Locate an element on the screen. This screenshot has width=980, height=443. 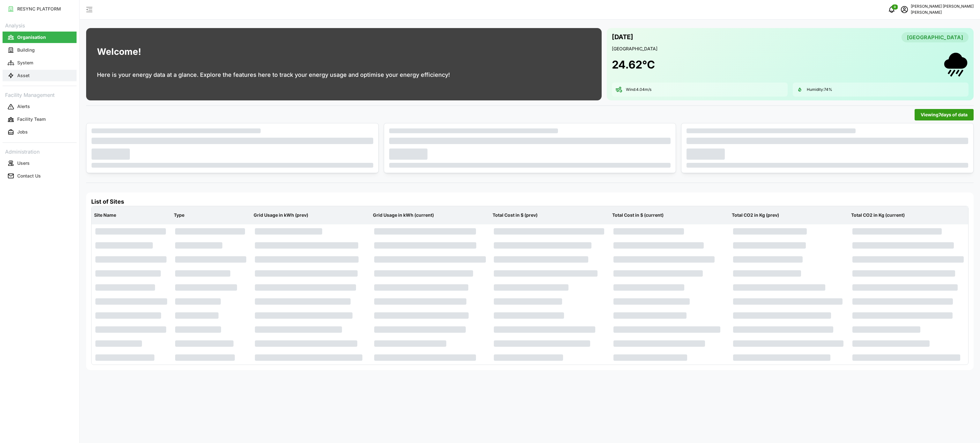
a: Users is located at coordinates (39, 163).